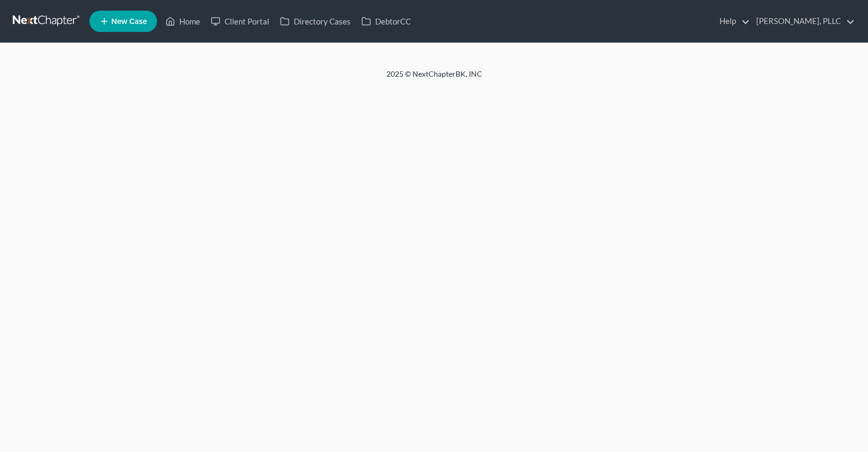 This screenshot has height=452, width=868. I want to click on a: Home, so click(183, 21).